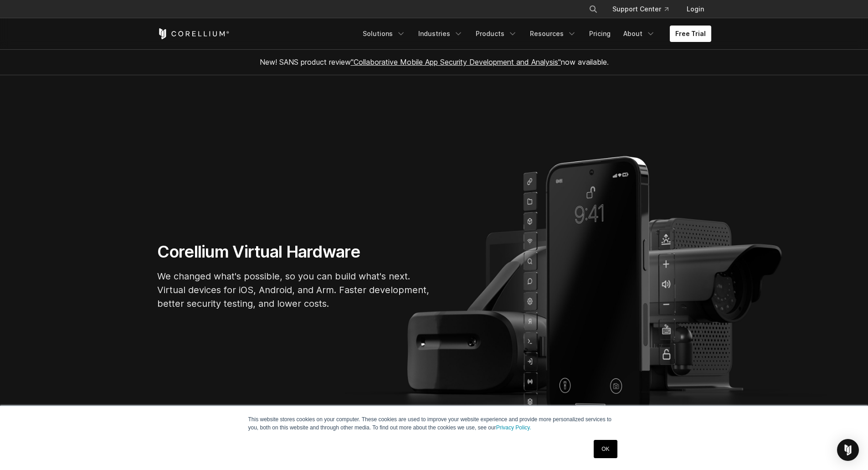  Describe the element at coordinates (496, 34) in the screenshot. I see `a: Products` at that location.